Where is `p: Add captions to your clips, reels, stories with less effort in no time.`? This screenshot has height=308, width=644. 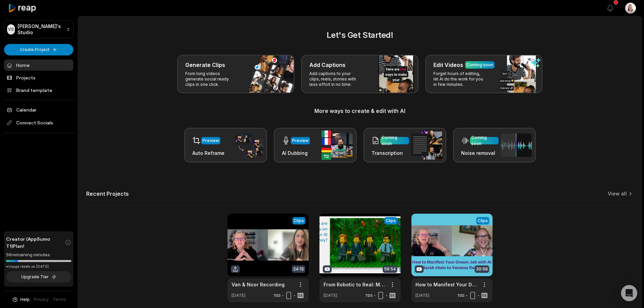 p: Add captions to your clips, reels, stories with less effort in no time. is located at coordinates (336, 79).